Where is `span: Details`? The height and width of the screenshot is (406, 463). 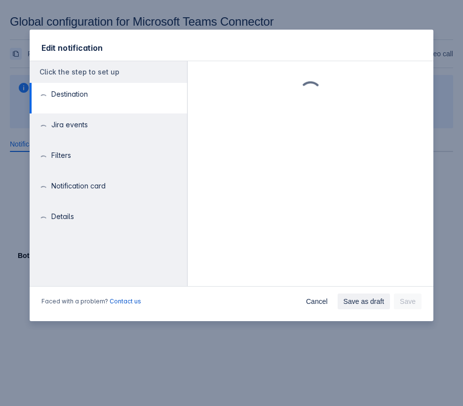 span: Details is located at coordinates (63, 217).